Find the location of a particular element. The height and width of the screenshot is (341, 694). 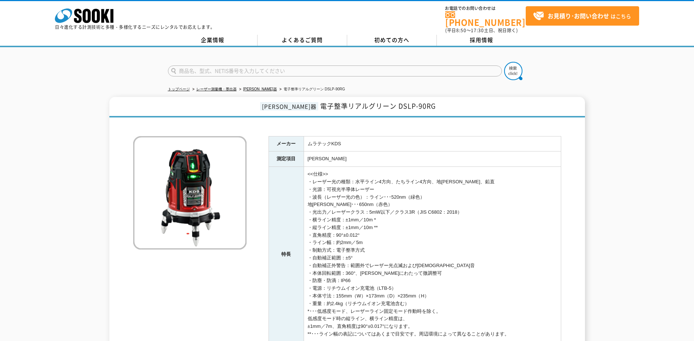

a: お見積り･お問い合わせはこちら is located at coordinates (583, 16).